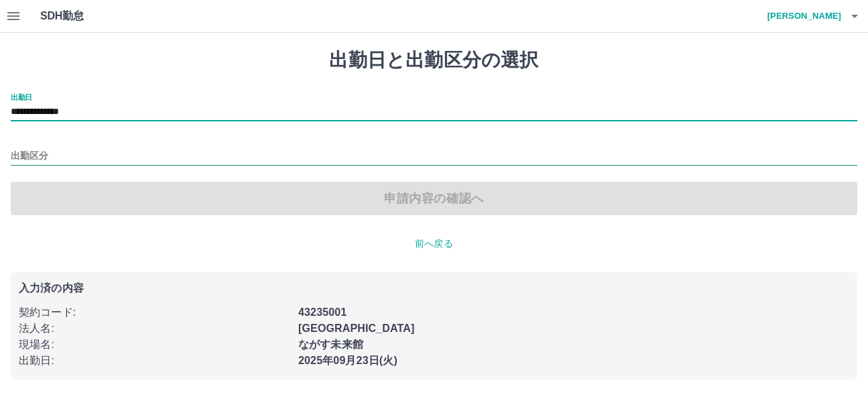  Describe the element at coordinates (322, 311) in the screenshot. I see `b: 43235001` at that location.